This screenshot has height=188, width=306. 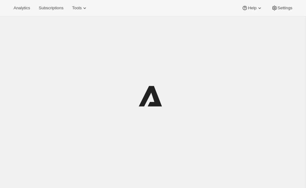 What do you see at coordinates (22, 8) in the screenshot?
I see `button: Analytics` at bounding box center [22, 8].